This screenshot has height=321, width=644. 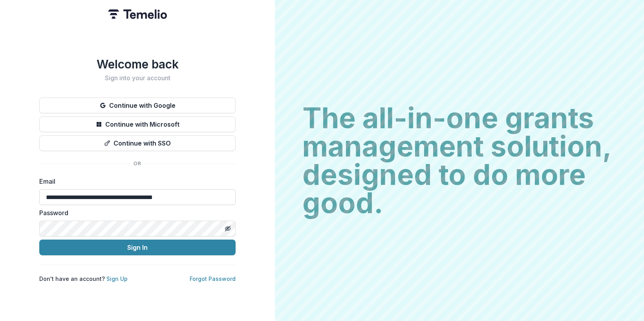 I want to click on label: Password, so click(x=135, y=212).